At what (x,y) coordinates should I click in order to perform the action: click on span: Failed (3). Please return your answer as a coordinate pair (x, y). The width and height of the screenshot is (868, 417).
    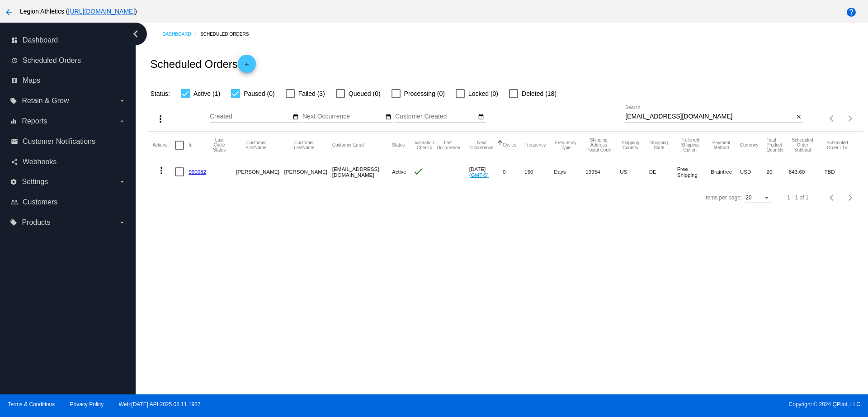
    Looking at the image, I should click on (312, 94).